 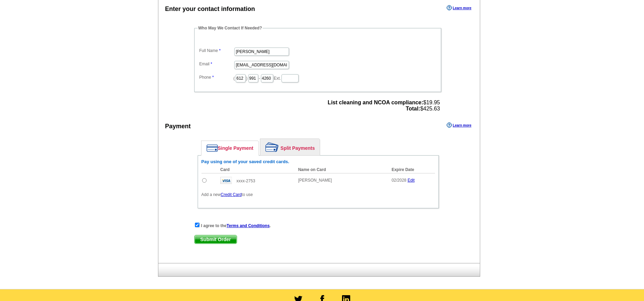 What do you see at coordinates (248, 226) in the screenshot?
I see `a: Terms and Conditions` at bounding box center [248, 226].